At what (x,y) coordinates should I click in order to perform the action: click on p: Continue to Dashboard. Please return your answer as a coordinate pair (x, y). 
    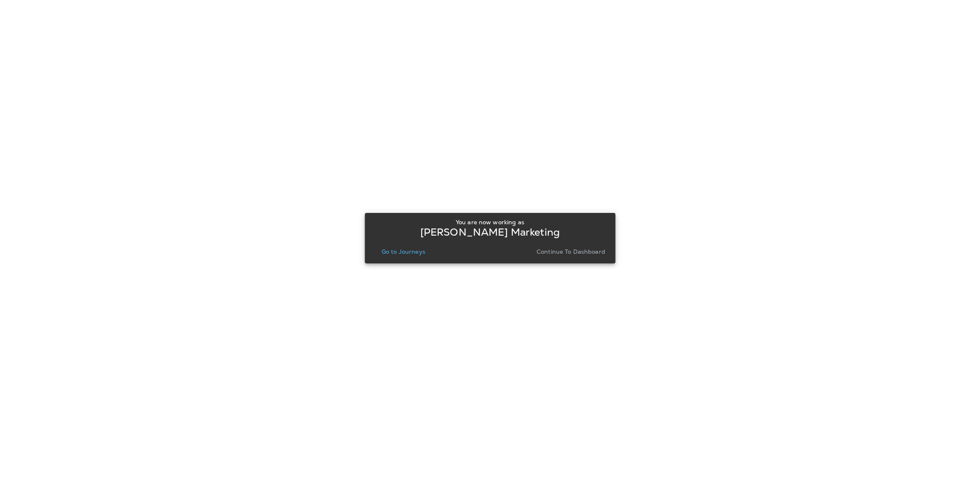
    Looking at the image, I should click on (570, 252).